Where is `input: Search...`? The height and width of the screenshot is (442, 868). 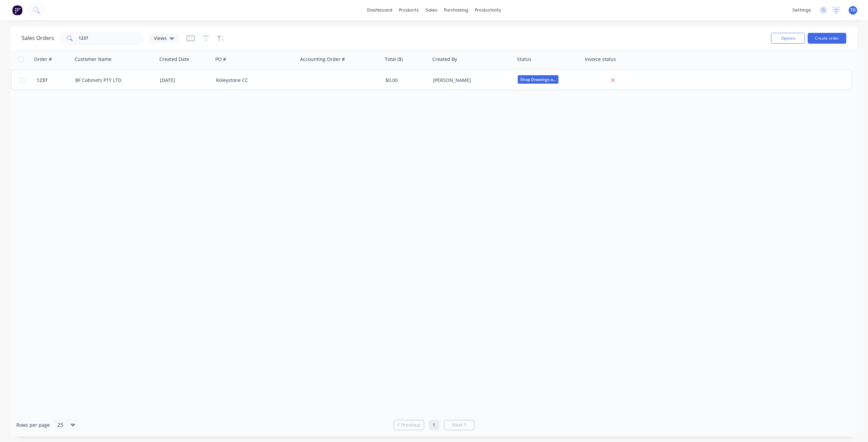
input: Search... is located at coordinates (112, 38).